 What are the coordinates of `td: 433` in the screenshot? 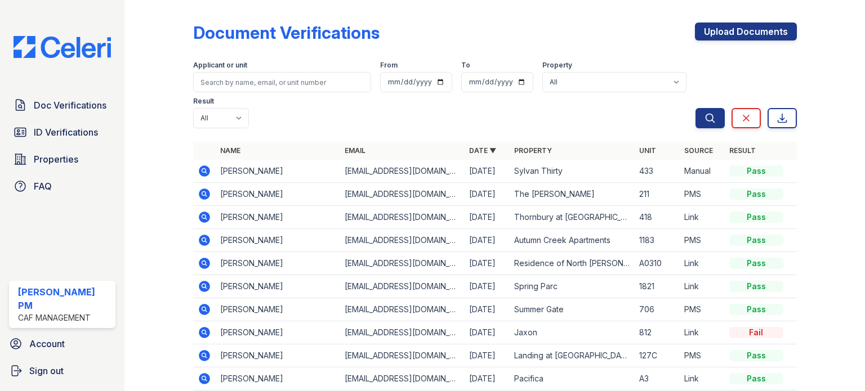 It's located at (657, 171).